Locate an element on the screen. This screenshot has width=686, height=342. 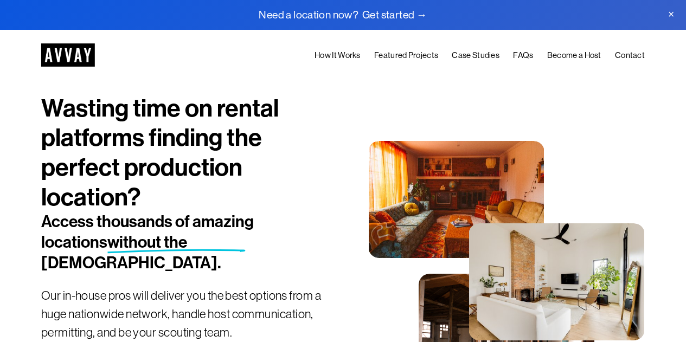
a: Case Studies is located at coordinates (475, 55).